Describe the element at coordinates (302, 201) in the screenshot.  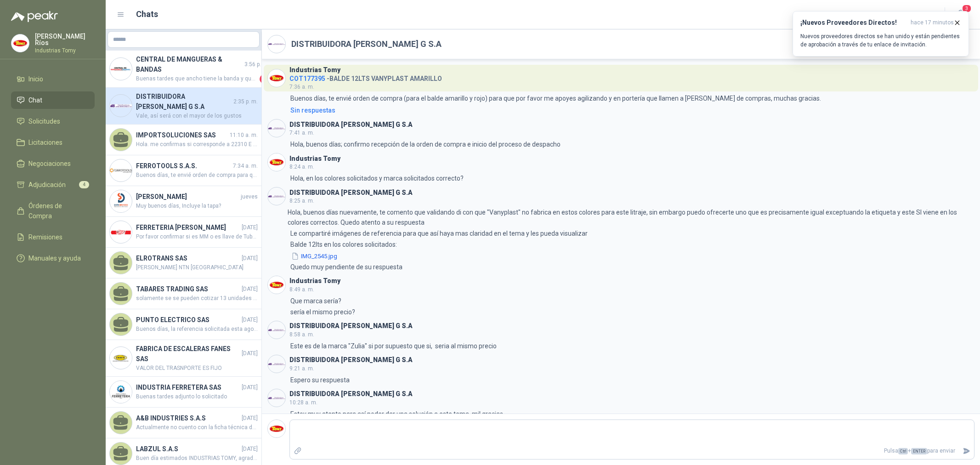
I see `span: 8:25 a. m.` at that location.